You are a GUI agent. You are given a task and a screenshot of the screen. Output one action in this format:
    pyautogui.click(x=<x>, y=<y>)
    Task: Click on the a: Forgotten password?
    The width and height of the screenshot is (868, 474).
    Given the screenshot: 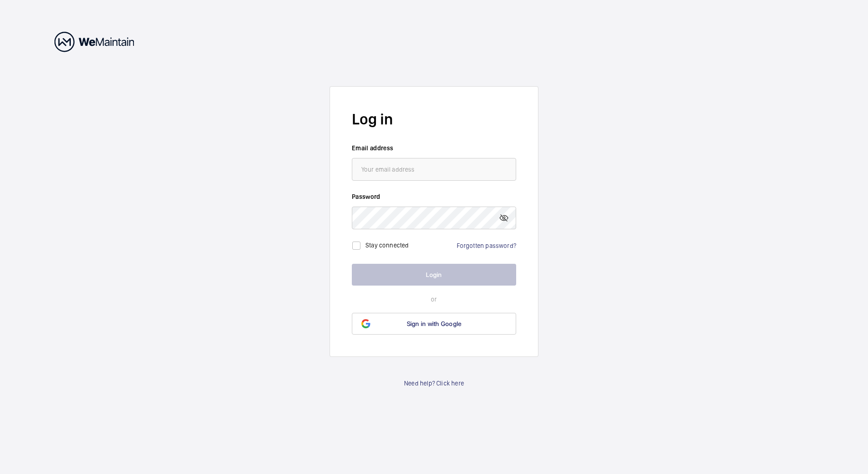 What is the action you would take?
    pyautogui.click(x=486, y=246)
    